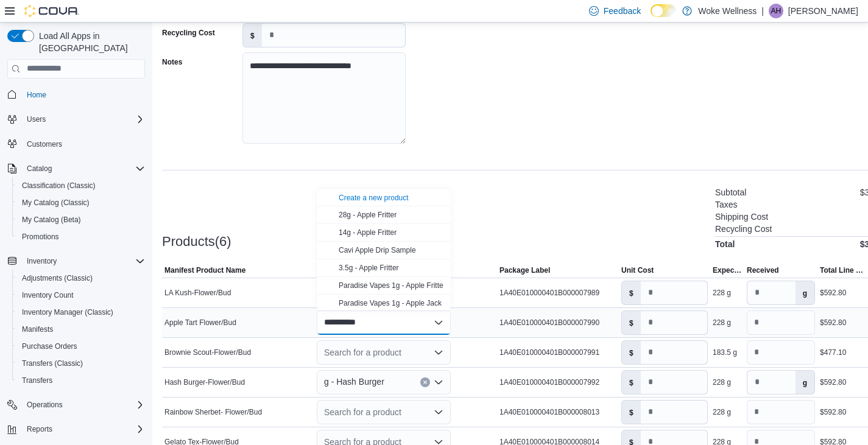 The width and height of the screenshot is (868, 445). I want to click on h6: Subtotal, so click(731, 193).